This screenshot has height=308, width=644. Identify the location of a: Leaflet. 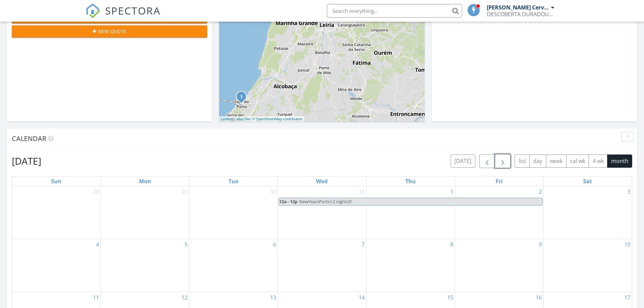
(226, 119).